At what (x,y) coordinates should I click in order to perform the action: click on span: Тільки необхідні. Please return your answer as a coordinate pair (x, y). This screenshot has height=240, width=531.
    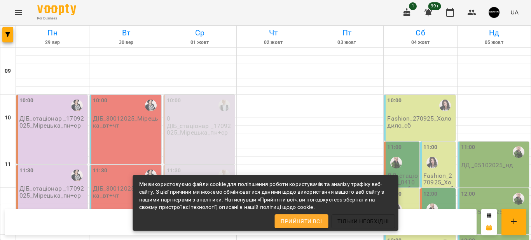
    Looking at the image, I should click on (363, 221).